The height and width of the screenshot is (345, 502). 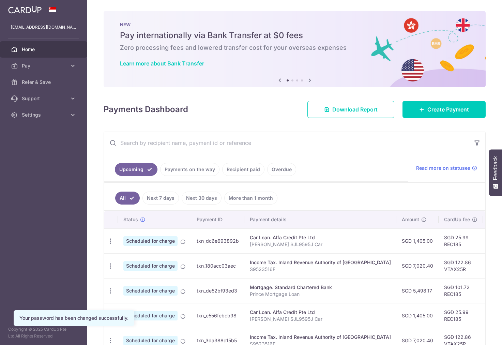 I want to click on img: CardUp, so click(x=25, y=10).